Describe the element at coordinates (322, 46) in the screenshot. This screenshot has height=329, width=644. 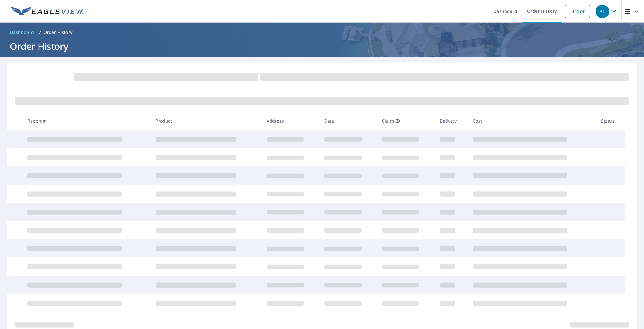
I see `h1: Order History` at that location.